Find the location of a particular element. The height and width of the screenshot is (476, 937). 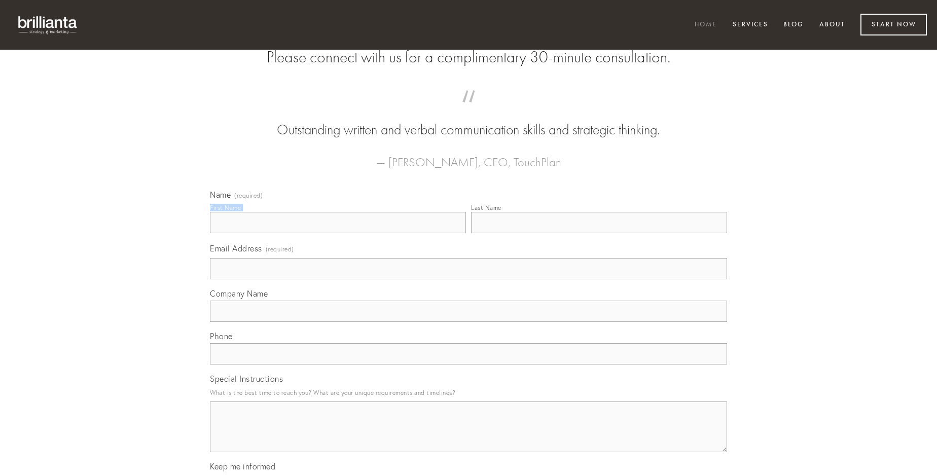

span: Company Name is located at coordinates (239, 293).